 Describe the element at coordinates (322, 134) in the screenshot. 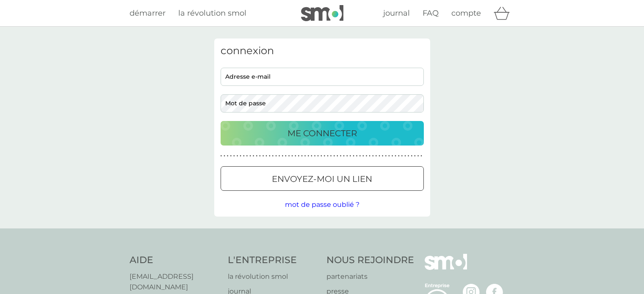

I see `p: ME CONNECTER` at that location.